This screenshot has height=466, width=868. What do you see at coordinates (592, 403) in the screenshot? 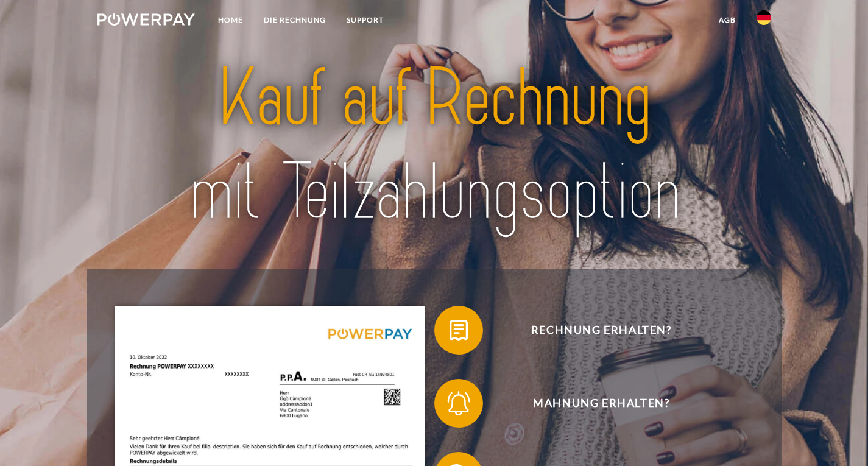
I see `button: Mahnung erhalten?` at bounding box center [592, 403].